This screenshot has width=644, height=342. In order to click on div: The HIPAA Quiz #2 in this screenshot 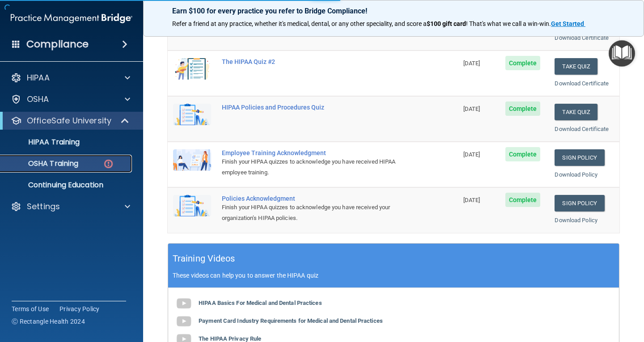, I will do `click(318, 62)`.